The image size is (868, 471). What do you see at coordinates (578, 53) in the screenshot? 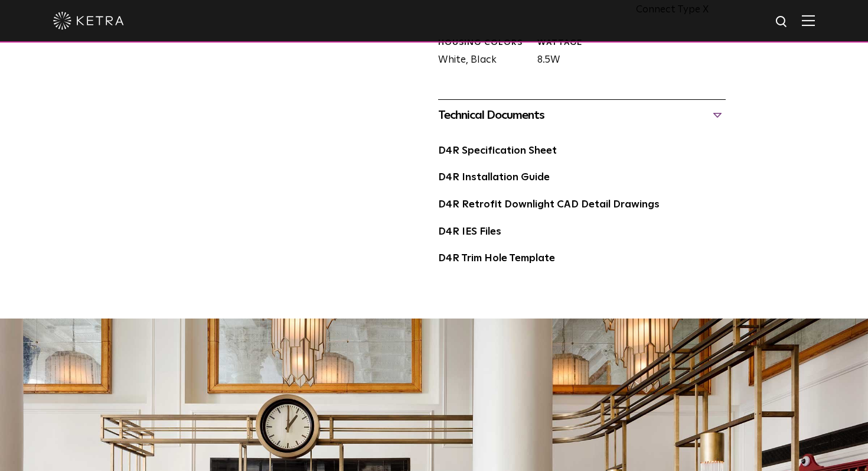
I see `div: 8.5W` at bounding box center [578, 53].